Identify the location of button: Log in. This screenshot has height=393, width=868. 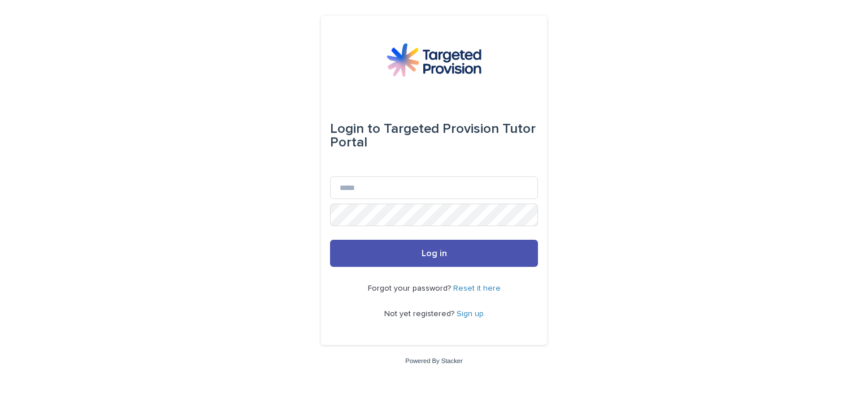
(434, 253).